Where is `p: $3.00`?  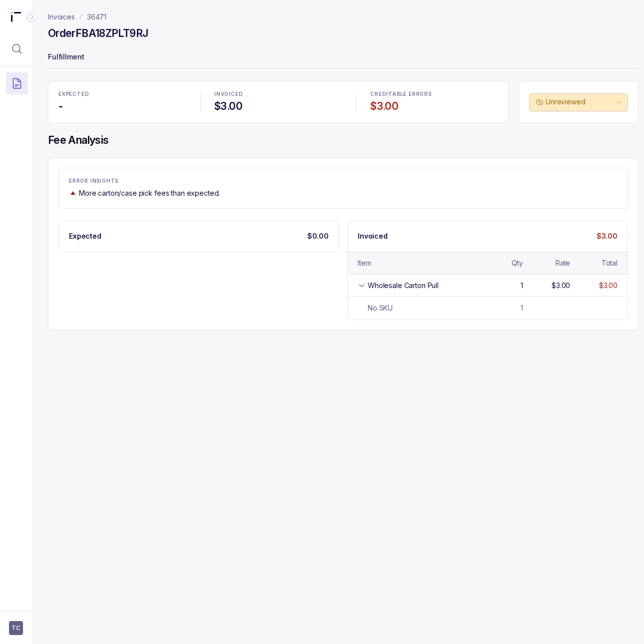 p: $3.00 is located at coordinates (607, 236).